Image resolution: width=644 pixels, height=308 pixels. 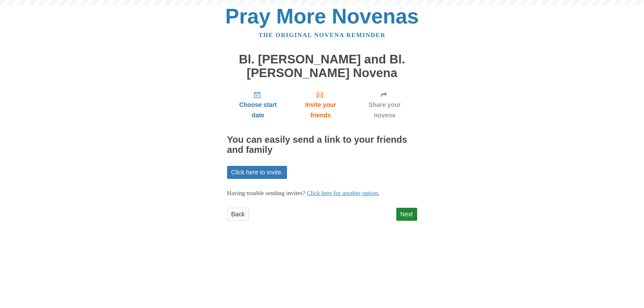 What do you see at coordinates (385, 110) in the screenshot?
I see `span: Share your novena` at bounding box center [385, 110].